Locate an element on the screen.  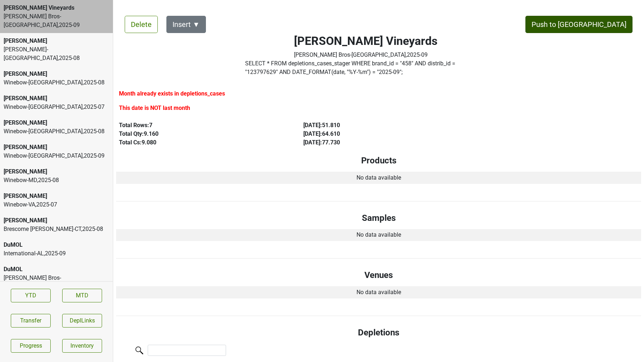
div: Total Qty: 9.160 is located at coordinates (203, 134).